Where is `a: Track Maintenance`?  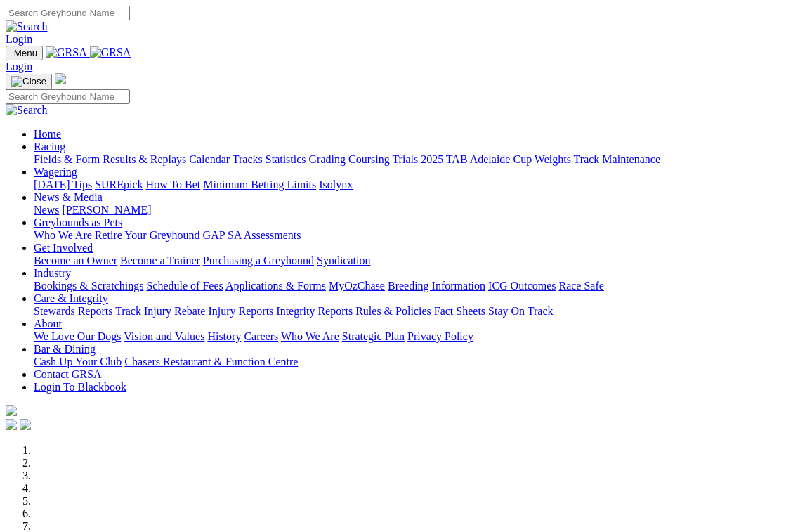
a: Track Maintenance is located at coordinates (617, 159).